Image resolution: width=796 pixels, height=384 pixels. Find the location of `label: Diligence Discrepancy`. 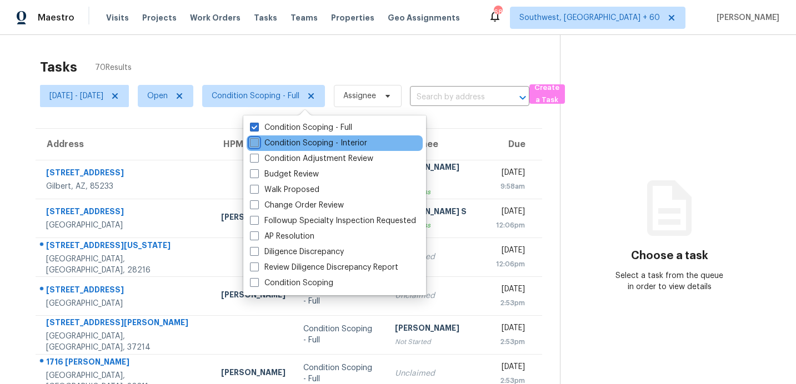

label: Diligence Discrepancy is located at coordinates (297, 252).